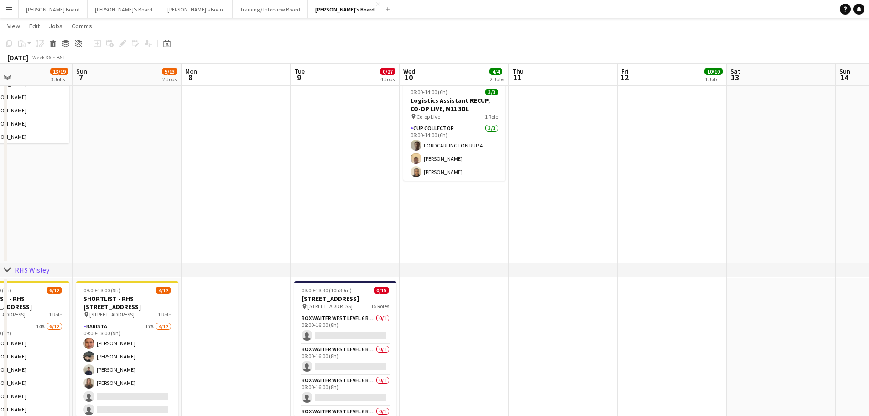  Describe the element at coordinates (34, 26) in the screenshot. I see `a: Edit` at that location.